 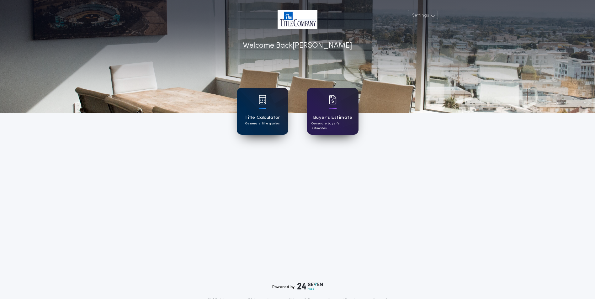 I want to click on a: card iconTitle CalculatorGenerate title quotes, so click(x=263, y=111).